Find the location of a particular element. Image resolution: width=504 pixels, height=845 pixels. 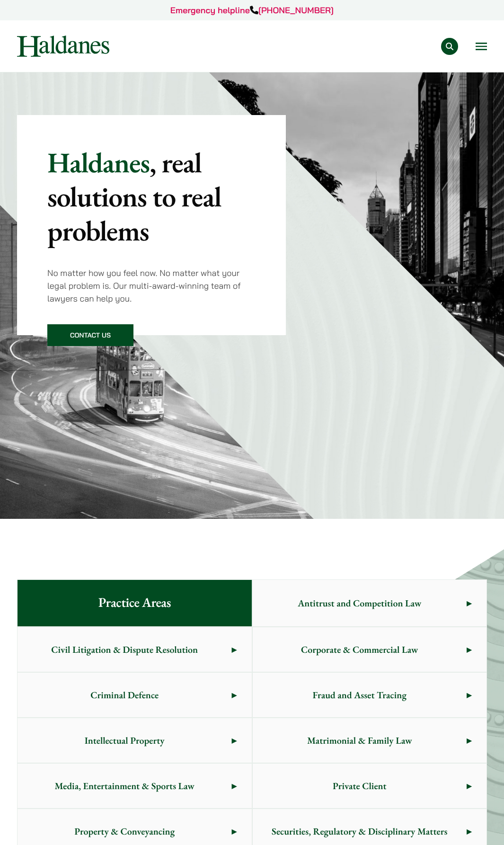

img: Logo of Haldanes is located at coordinates (63, 46).